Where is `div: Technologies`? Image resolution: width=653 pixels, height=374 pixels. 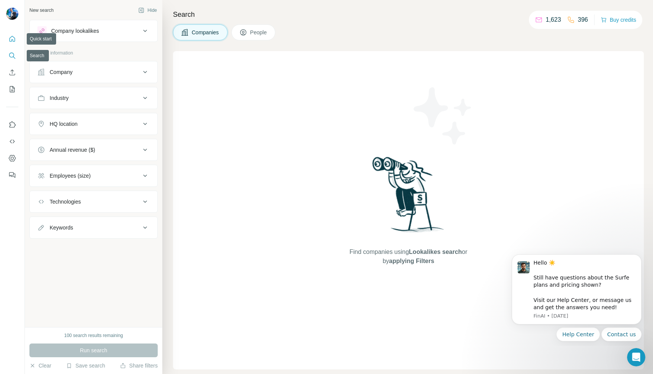
div: Technologies is located at coordinates (65, 202).